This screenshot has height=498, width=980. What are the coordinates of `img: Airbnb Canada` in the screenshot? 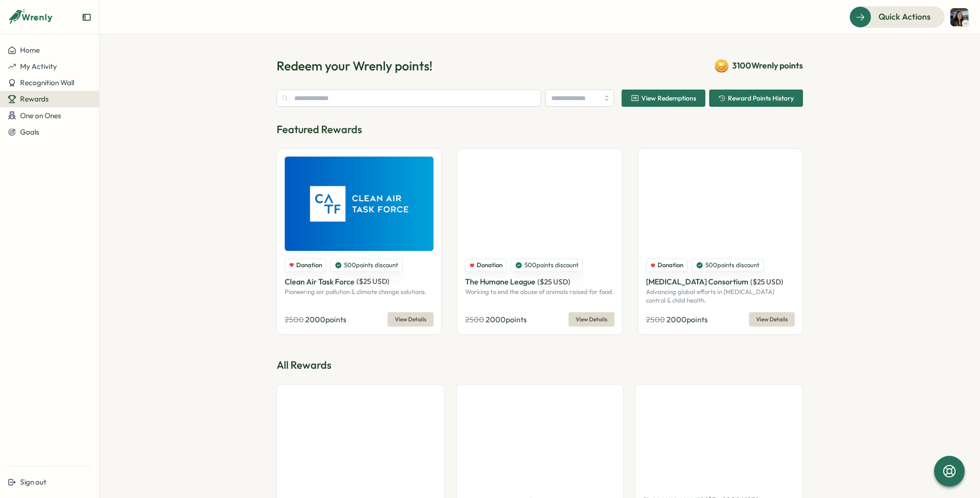 It's located at (361, 440).